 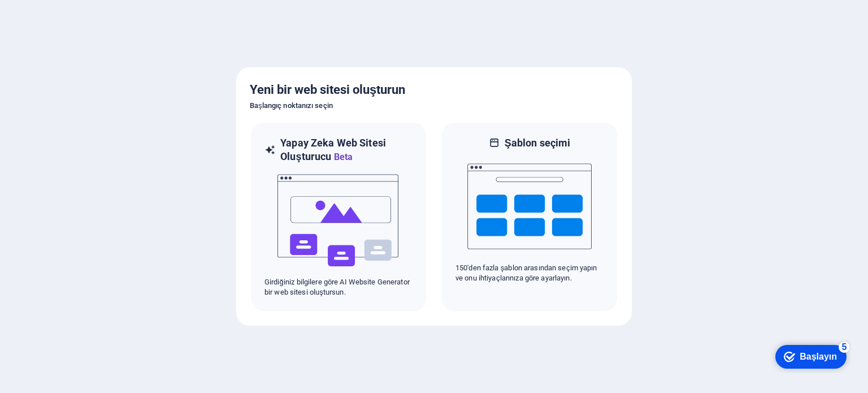 I want to click on div: Yapay Zeka Web Sitesi OluşturucuBetayemek yemekGirdiğiniz bilgilere göre AI Website Generator bir..., so click(x=339, y=217).